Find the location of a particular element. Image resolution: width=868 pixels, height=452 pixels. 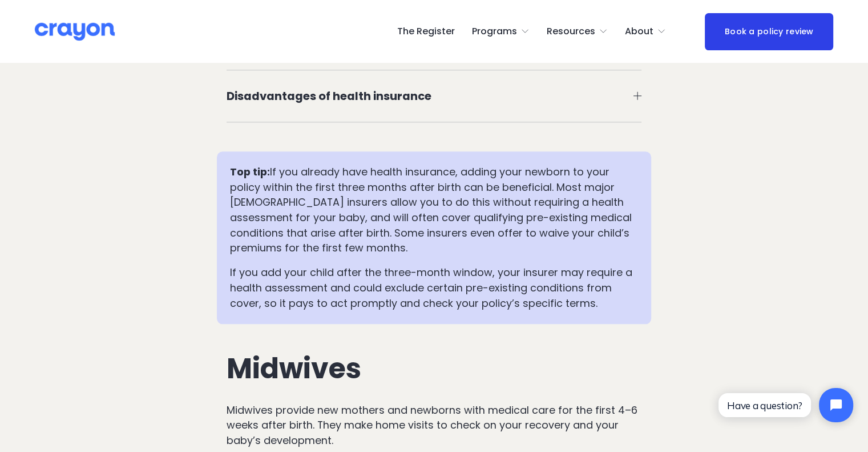

p: If you add your child after the three-month window, your insurer may require a health assessment ... is located at coordinates (434, 288).